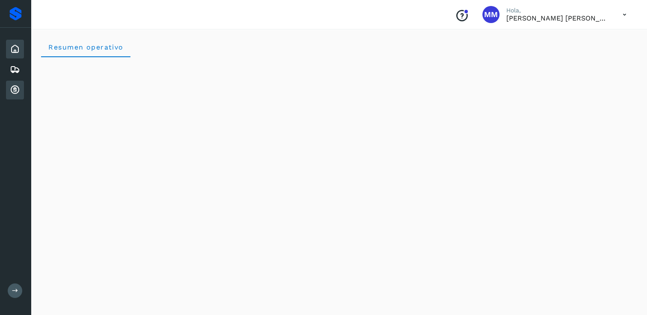 This screenshot has width=647, height=315. Describe the element at coordinates (557, 18) in the screenshot. I see `p: María Magdalena macaria González Marquez` at that location.